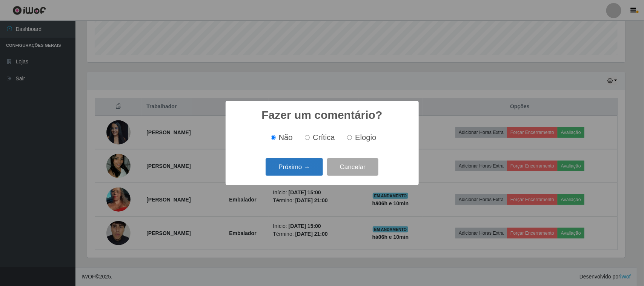 This screenshot has height=286, width=644. Describe the element at coordinates (366, 137) in the screenshot. I see `span: Elogio` at that location.